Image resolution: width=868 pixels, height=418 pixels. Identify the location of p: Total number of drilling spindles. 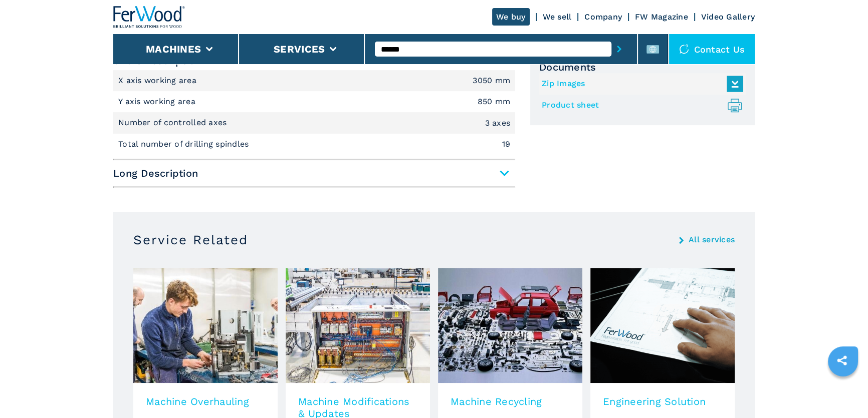
(185, 144).